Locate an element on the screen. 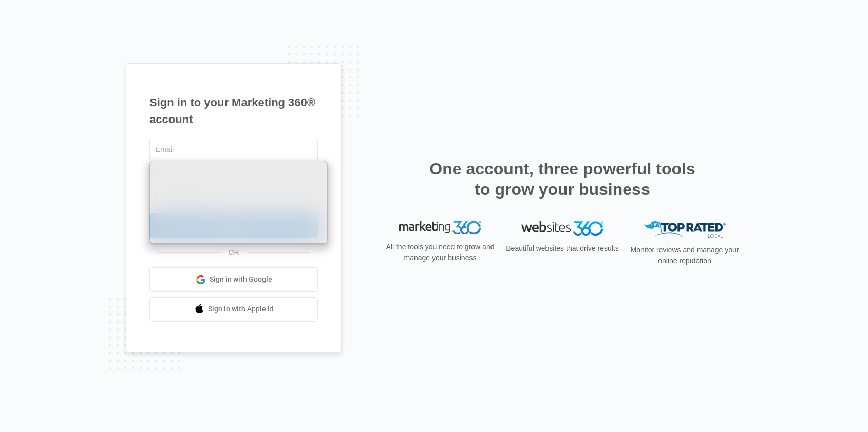  img: Marketing 360 is located at coordinates (440, 228).